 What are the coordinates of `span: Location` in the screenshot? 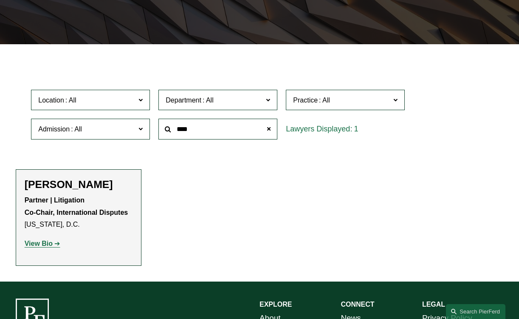 It's located at (51, 100).